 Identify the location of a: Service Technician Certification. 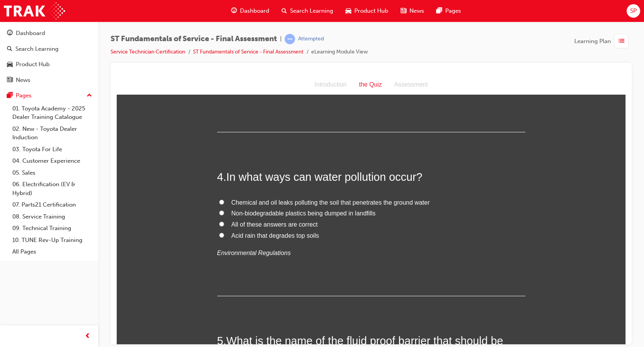
(148, 52).